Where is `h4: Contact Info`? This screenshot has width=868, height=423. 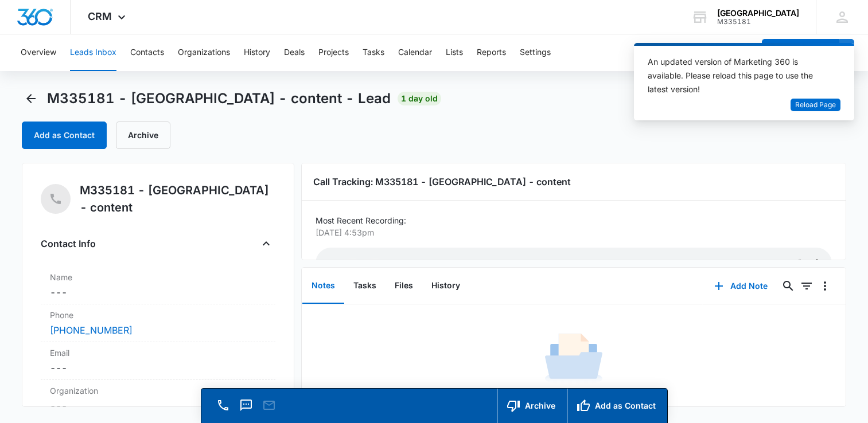 h4: Contact Info is located at coordinates (68, 244).